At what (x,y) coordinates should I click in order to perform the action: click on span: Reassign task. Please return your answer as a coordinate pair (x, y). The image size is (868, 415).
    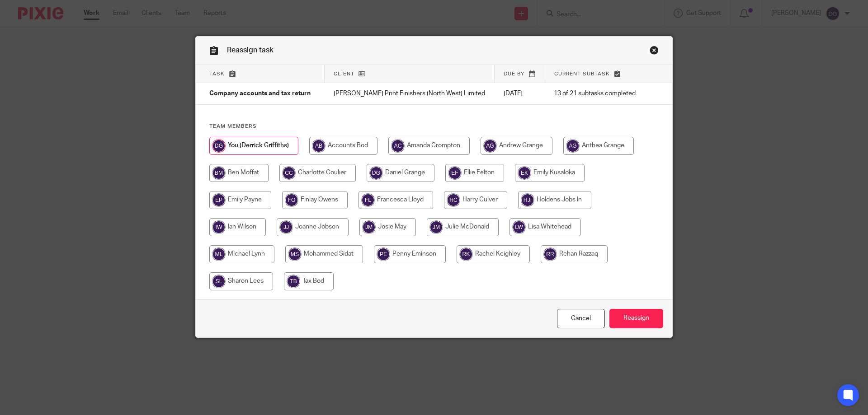
    Looking at the image, I should click on (250, 50).